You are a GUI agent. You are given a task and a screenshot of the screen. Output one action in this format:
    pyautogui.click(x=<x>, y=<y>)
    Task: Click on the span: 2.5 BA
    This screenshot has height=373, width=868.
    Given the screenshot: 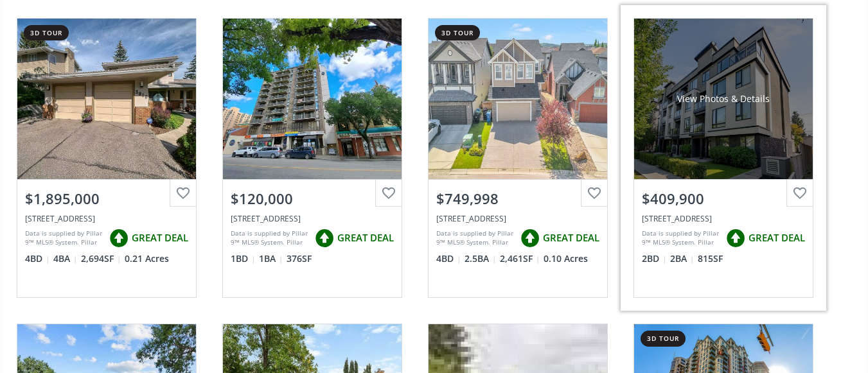 What is the action you would take?
    pyautogui.click(x=480, y=259)
    